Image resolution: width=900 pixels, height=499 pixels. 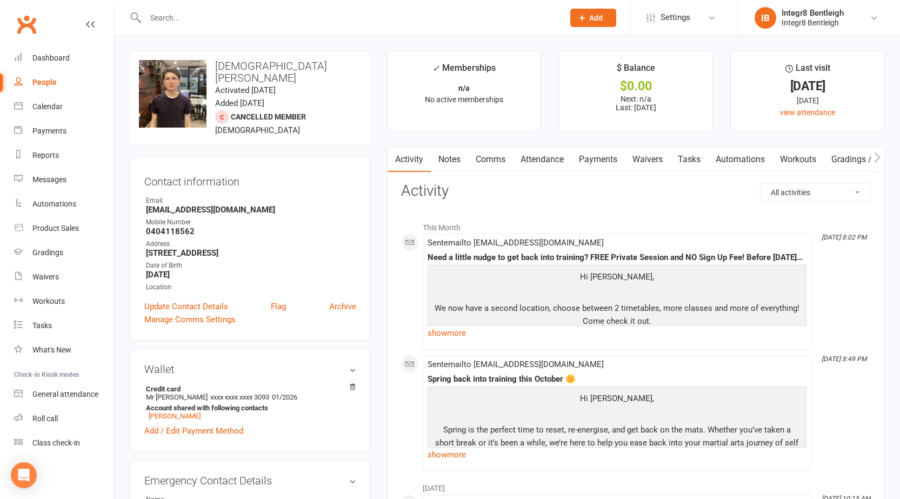 What do you see at coordinates (26, 24) in the screenshot?
I see `a: Clubworx` at bounding box center [26, 24].